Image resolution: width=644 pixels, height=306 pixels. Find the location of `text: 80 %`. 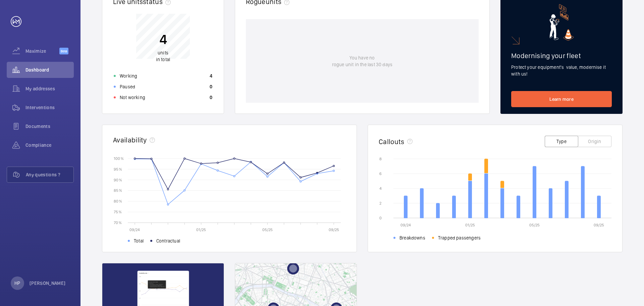

text: 80 % is located at coordinates (118, 201).